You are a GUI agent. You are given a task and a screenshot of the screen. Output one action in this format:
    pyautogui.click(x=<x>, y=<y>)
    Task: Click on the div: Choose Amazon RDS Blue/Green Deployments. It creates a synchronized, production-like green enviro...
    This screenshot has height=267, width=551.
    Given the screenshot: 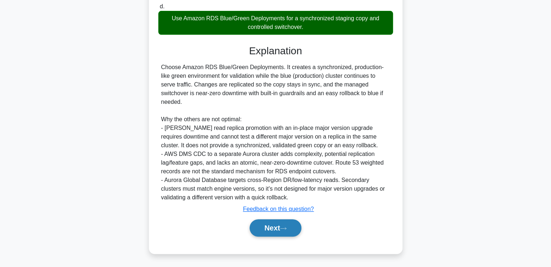 What is the action you would take?
    pyautogui.click(x=276, y=133)
    